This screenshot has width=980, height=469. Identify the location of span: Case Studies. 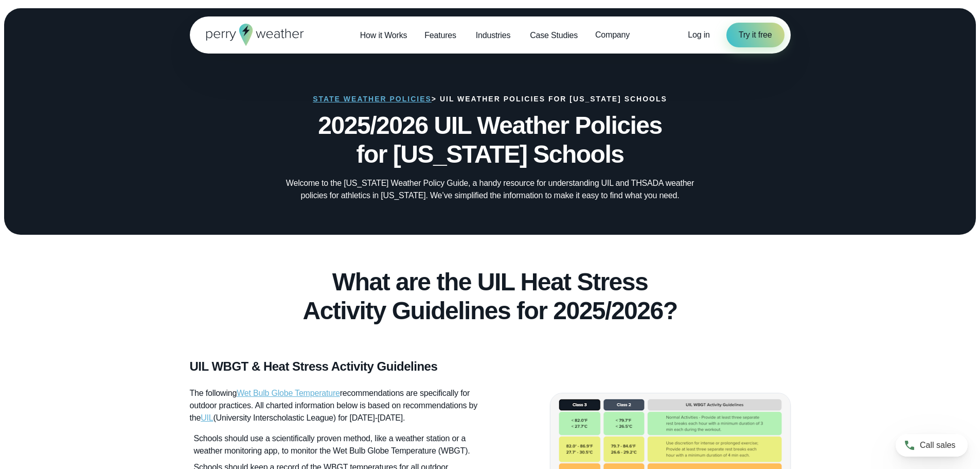
(553, 36).